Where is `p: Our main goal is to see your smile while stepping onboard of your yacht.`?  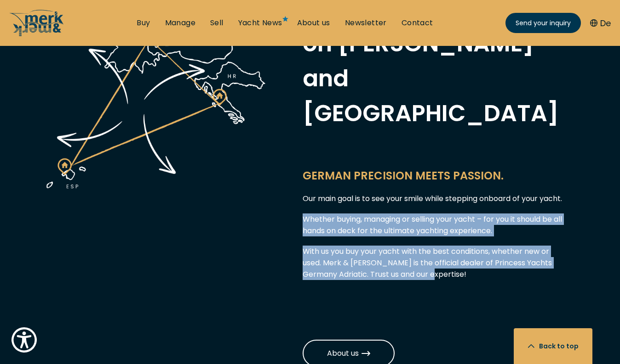 p: Our main goal is to see your smile while stepping onboard of your yacht. is located at coordinates (434, 198).